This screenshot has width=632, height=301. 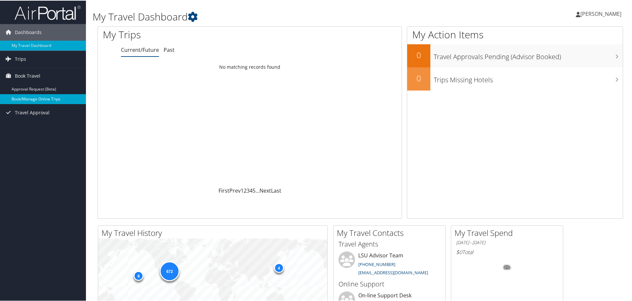 I want to click on h1: My Travel Dashboard, so click(x=271, y=16).